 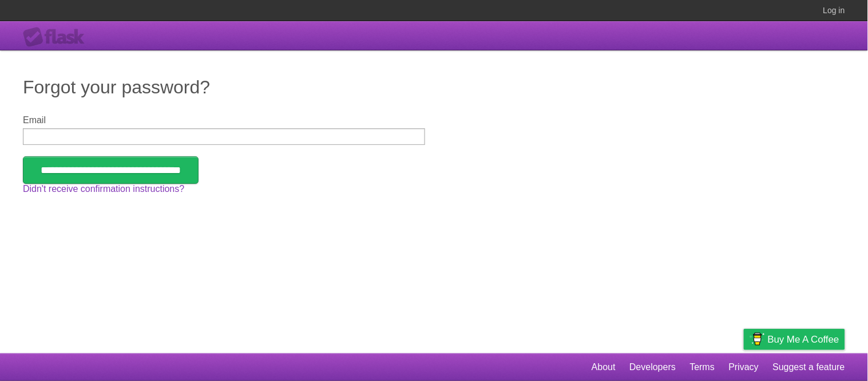 What do you see at coordinates (434, 87) in the screenshot?
I see `h1: Forgot your password?` at bounding box center [434, 87].